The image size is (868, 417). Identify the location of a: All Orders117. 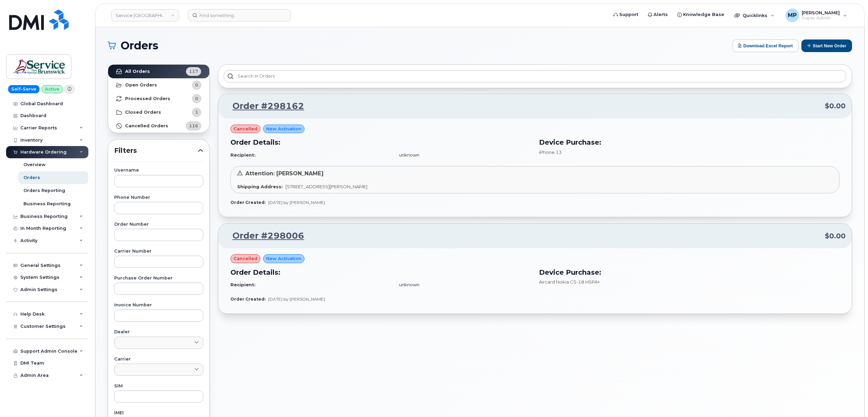
(159, 71).